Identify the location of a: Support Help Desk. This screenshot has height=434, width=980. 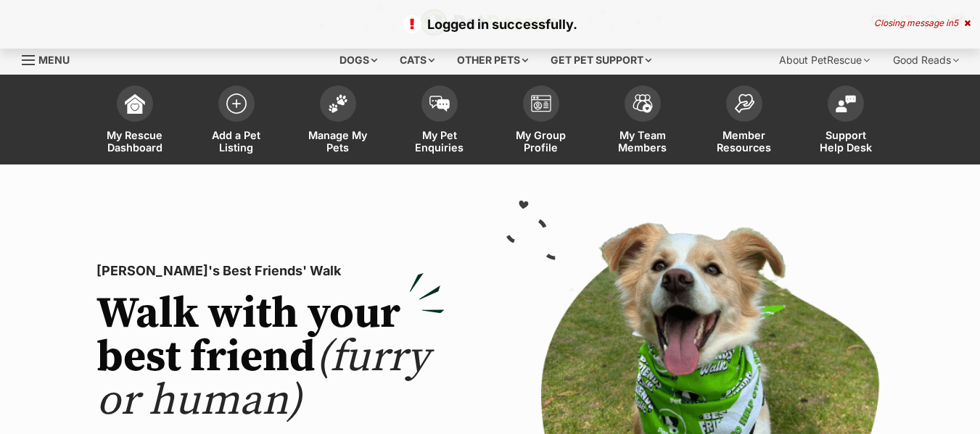
(845, 121).